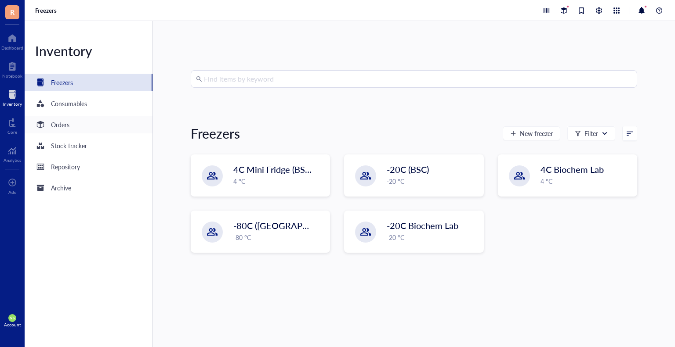 The height and width of the screenshot is (347, 675). I want to click on div: Add, so click(12, 192).